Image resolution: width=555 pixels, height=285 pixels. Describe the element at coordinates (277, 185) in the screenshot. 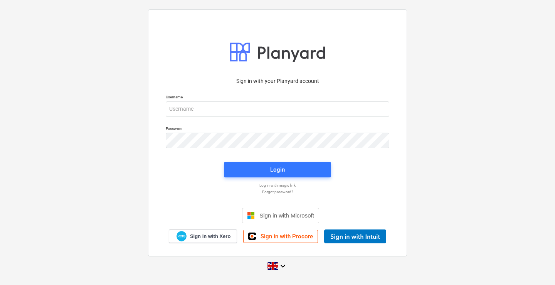

I see `p: Log in with magic link` at that location.